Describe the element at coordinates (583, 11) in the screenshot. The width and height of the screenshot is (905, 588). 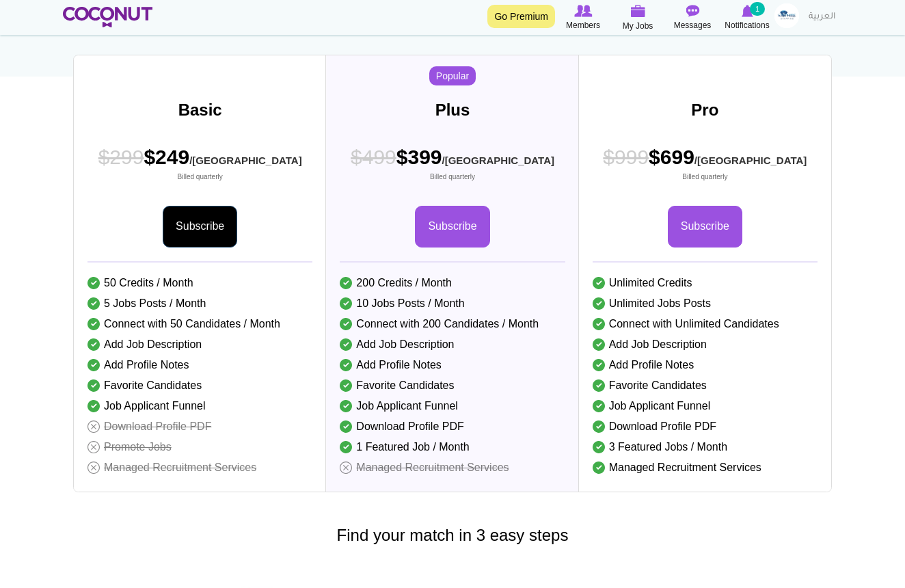
I see `img: Browse Members` at that location.